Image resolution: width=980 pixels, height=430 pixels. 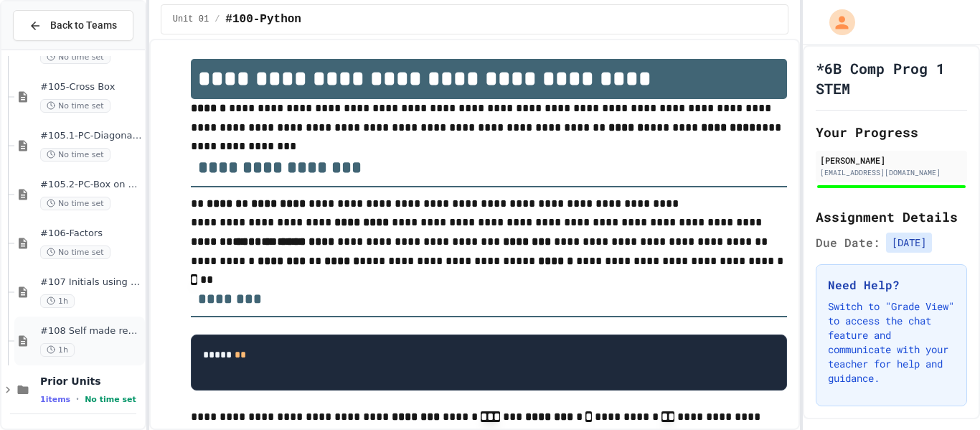 I want to click on span: Prior Units, so click(x=91, y=381).